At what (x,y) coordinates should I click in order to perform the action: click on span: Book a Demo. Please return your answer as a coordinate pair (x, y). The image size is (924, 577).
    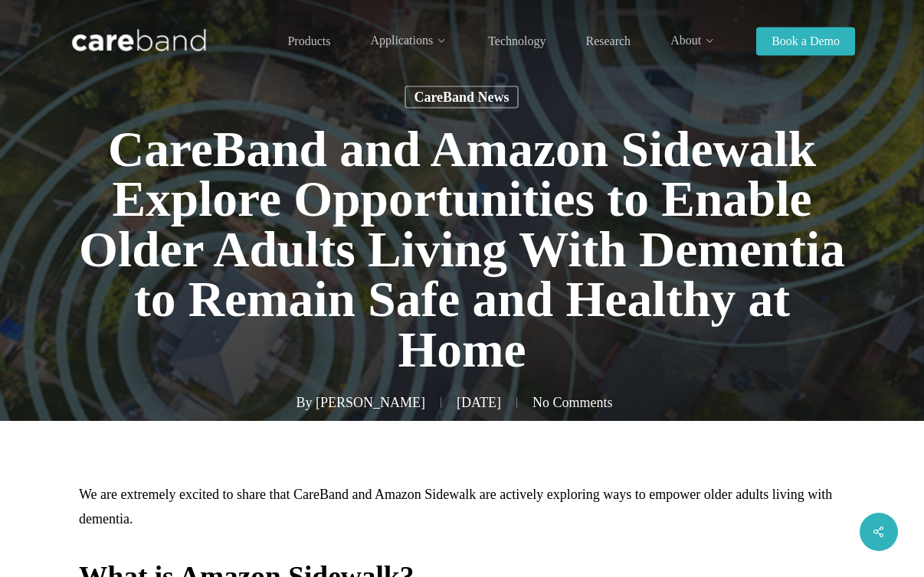
    Looking at the image, I should click on (806, 40).